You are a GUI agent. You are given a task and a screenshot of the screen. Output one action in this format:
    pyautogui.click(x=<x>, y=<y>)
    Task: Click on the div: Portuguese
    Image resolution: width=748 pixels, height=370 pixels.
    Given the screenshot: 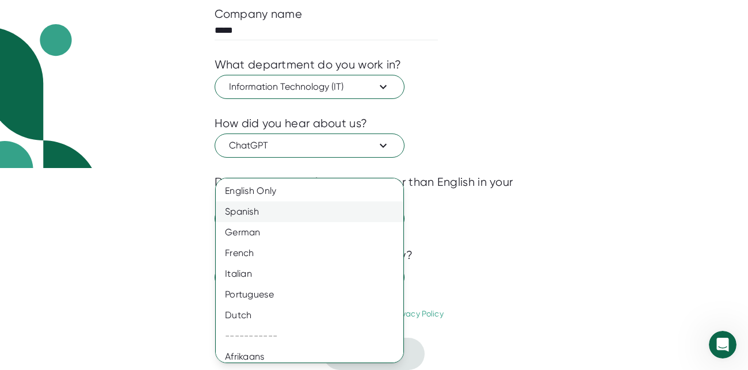 What is the action you would take?
    pyautogui.click(x=310, y=295)
    